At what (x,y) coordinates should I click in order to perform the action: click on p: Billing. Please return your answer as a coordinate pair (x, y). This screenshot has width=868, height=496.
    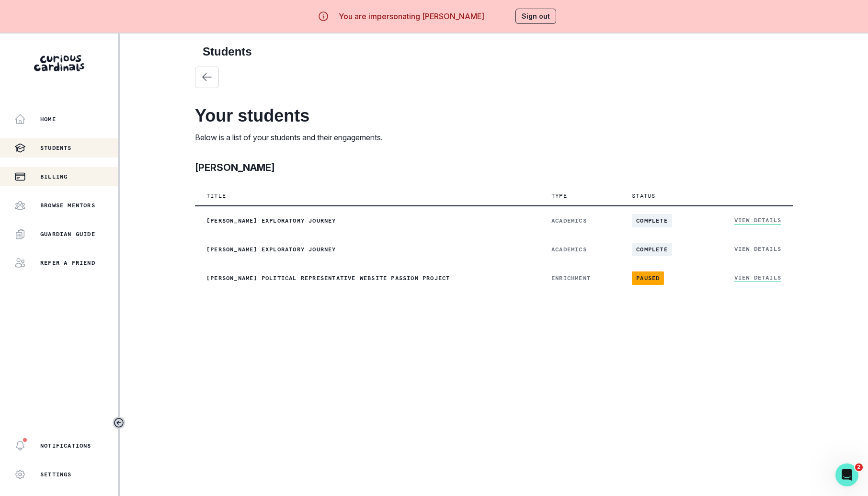
    Looking at the image, I should click on (54, 177).